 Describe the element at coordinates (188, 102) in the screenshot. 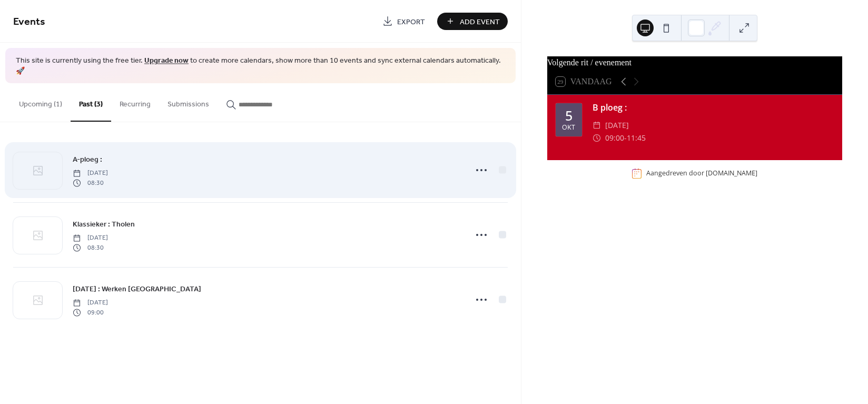

I see `button: Submissions` at that location.